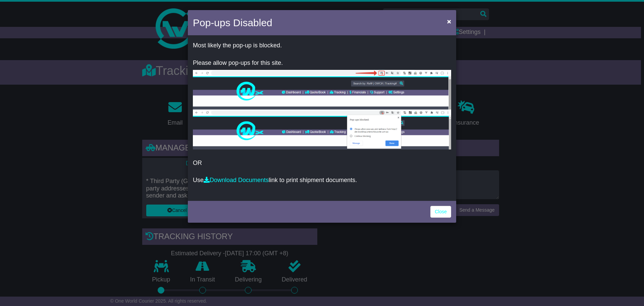  I want to click on p: Use link to print shipment documents., so click(322, 180).